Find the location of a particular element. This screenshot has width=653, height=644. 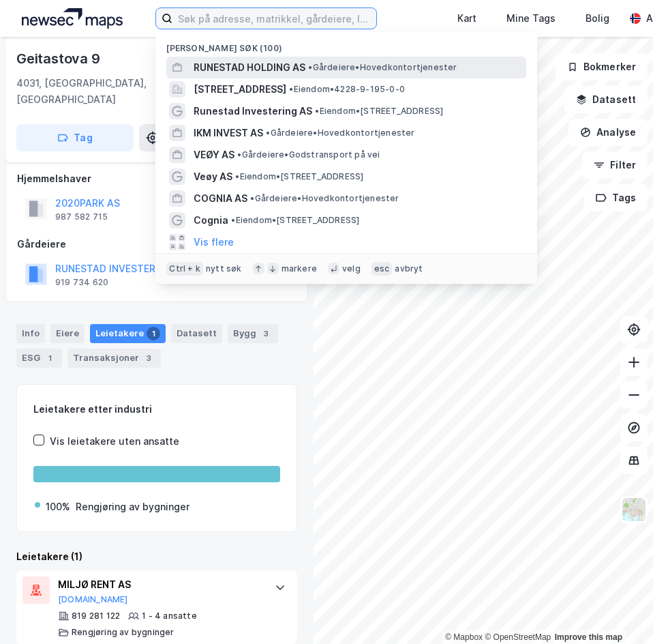

div: 919 734 620 is located at coordinates (82, 282).